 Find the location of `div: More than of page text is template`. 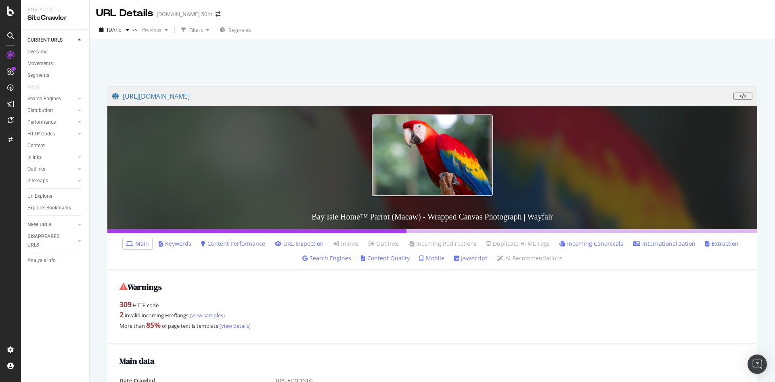

div: More than of page text is template is located at coordinates (433, 325).